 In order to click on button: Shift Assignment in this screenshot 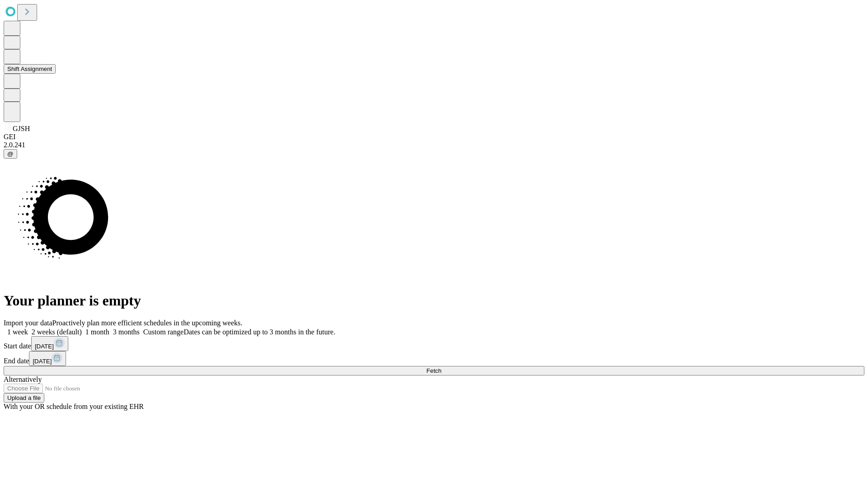, I will do `click(30, 69)`.